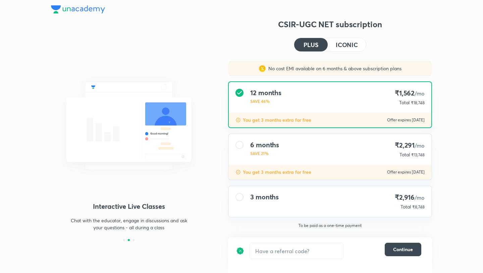  What do you see at coordinates (266, 93) in the screenshot?
I see `h4: 12 months` at bounding box center [266, 93].